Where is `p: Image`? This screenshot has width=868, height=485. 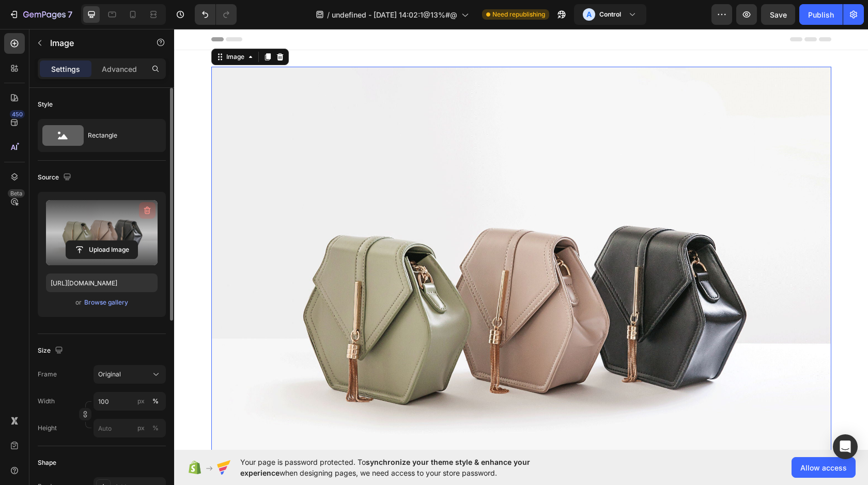
p: Image is located at coordinates (94, 43).